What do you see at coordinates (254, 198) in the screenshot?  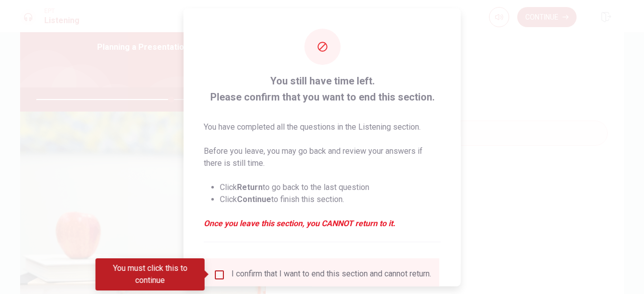 I see `strong: Continue` at bounding box center [254, 198].